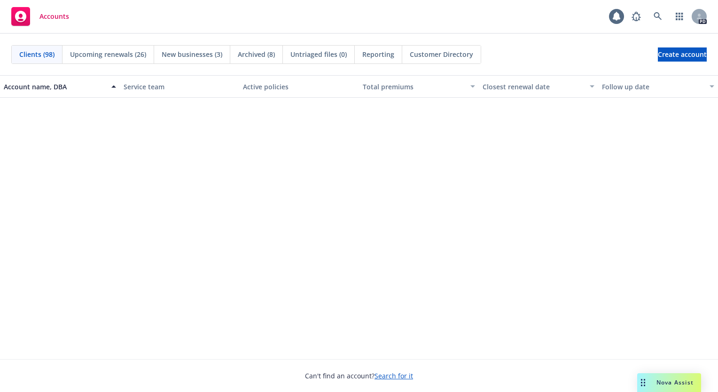 The image size is (718, 392). Describe the element at coordinates (54, 16) in the screenshot. I see `span: Accounts` at that location.